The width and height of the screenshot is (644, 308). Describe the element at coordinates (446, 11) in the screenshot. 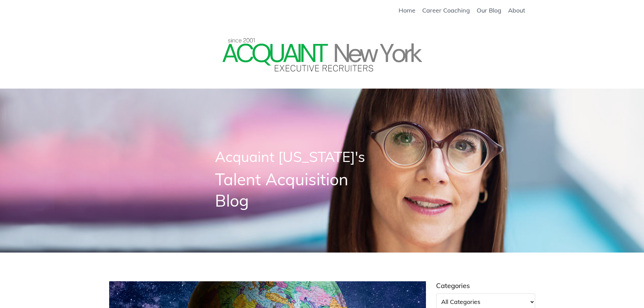

I see `a: Career Coaching` at that location.